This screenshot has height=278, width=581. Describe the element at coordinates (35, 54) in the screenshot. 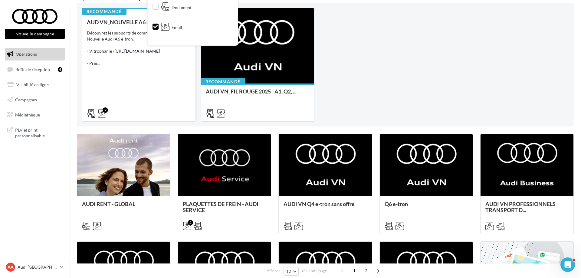

I see `a: Opérations` at that location.